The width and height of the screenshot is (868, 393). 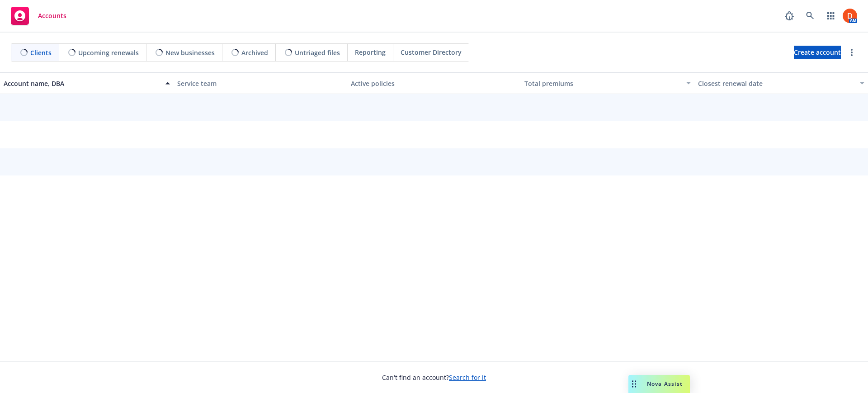 I want to click on a: Create account, so click(x=818, y=52).